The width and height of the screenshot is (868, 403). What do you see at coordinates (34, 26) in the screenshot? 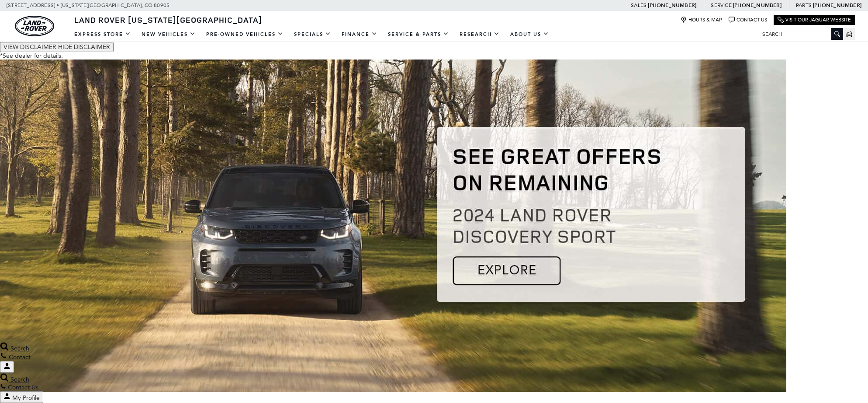
I see `a: land-rover` at bounding box center [34, 26].